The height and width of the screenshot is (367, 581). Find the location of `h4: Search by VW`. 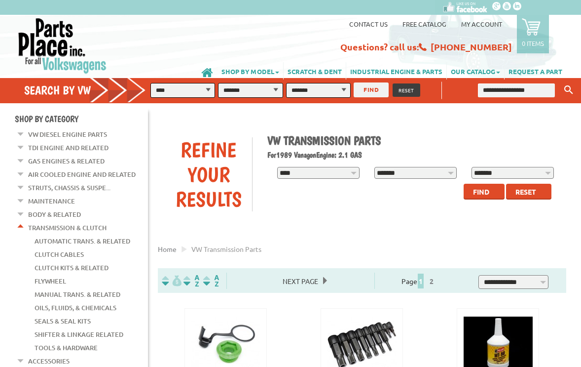

h4: Search by VW is located at coordinates (88, 90).